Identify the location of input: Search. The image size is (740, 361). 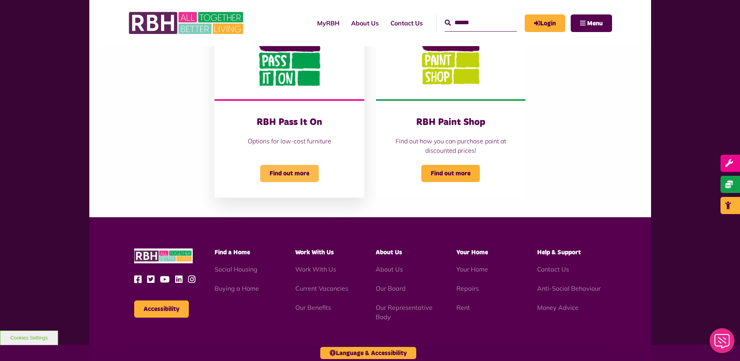
(481, 23).